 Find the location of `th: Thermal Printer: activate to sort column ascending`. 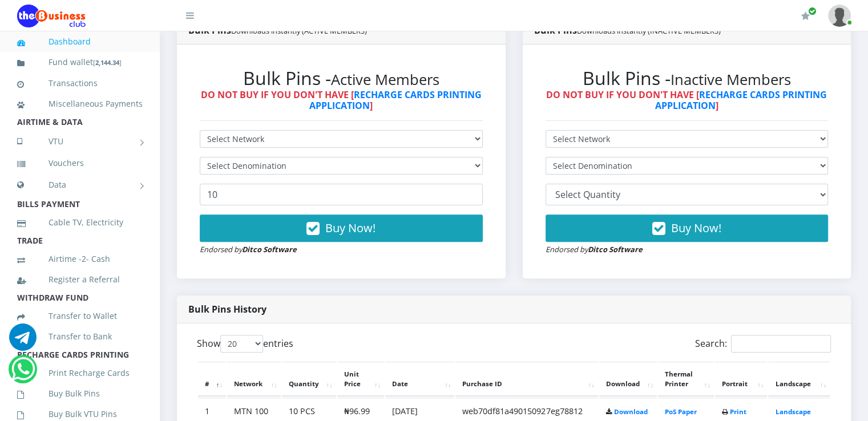

th: Thermal Printer: activate to sort column ascending is located at coordinates (686, 379).